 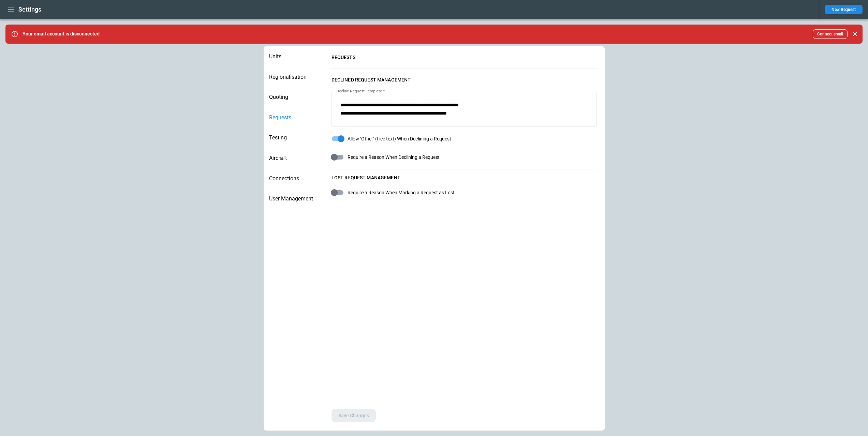 What do you see at coordinates (393, 157) in the screenshot?
I see `span: Require a Reason When Declining a Request` at bounding box center [393, 157].